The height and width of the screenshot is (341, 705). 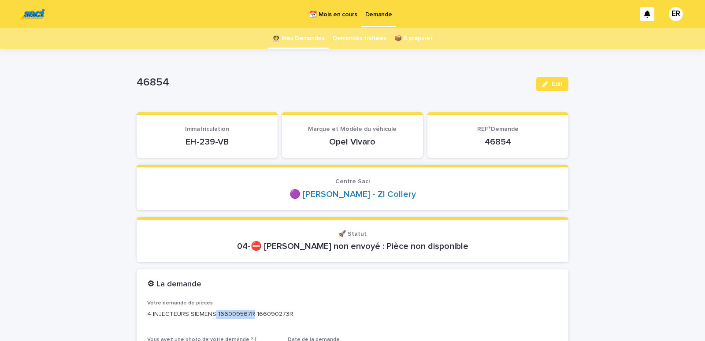 I want to click on p: Opel Vivaro, so click(x=353, y=142).